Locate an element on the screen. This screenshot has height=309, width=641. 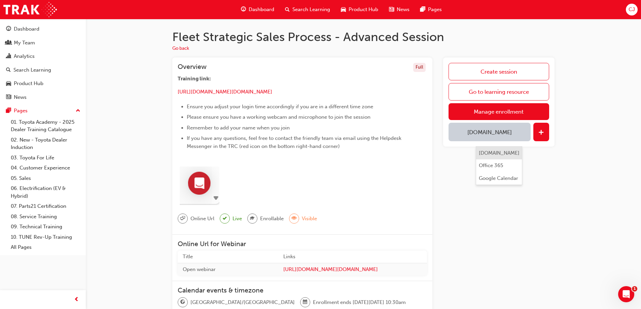
a: 06. Electrification (EV & Hybrid) is located at coordinates (45, 192).